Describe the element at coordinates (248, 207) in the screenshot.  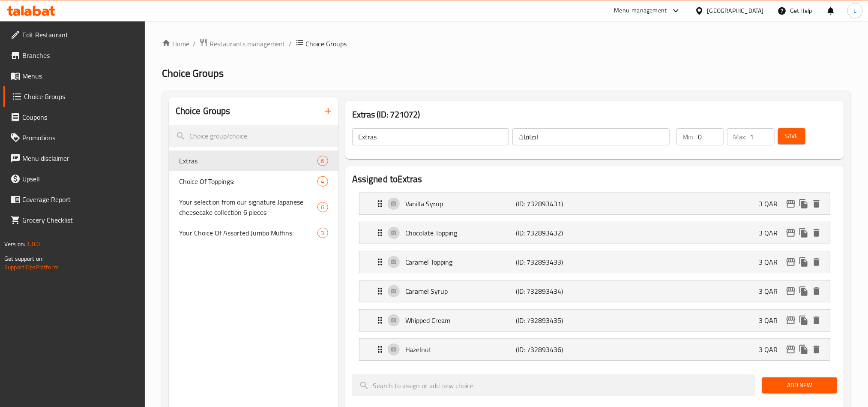
I see `span: Your selection from our signature Japanese cheesecake collection 6 pieces` at that location.